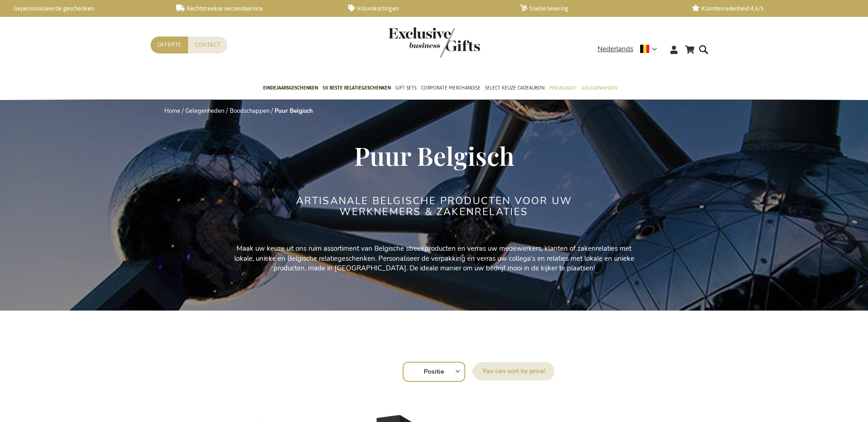 The height and width of the screenshot is (422, 868). I want to click on a: Snelle levering, so click(598, 8).